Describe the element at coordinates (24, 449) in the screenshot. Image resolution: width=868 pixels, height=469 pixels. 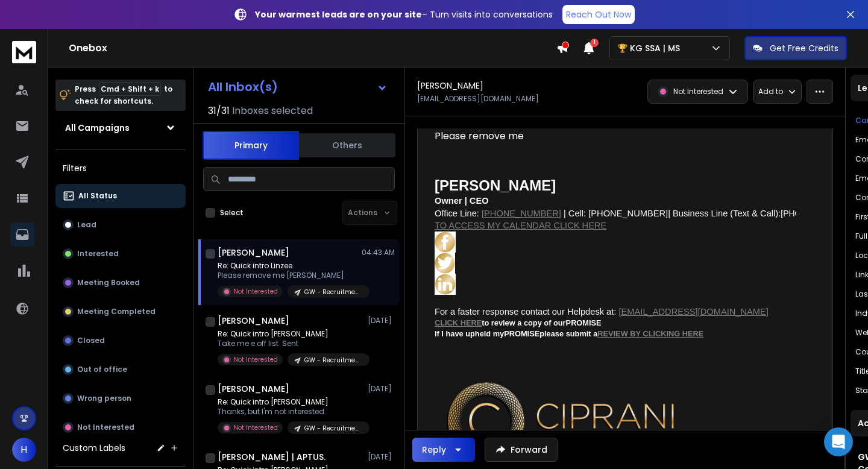
I see `button: H` at that location.